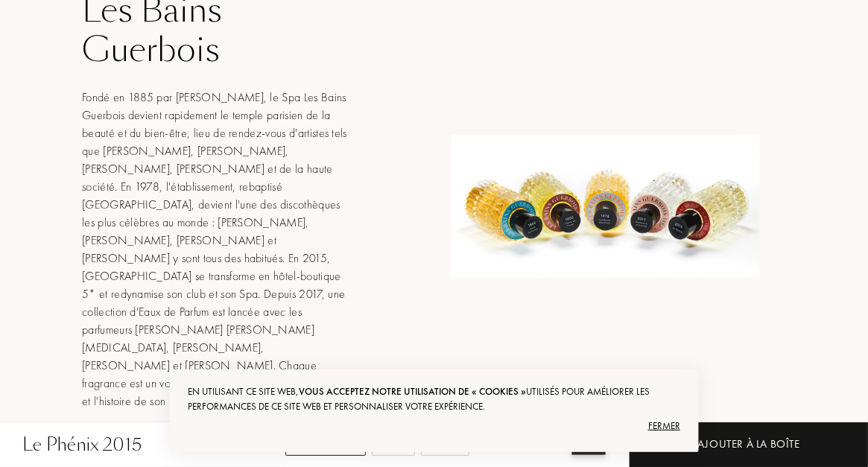  What do you see at coordinates (419, 398) in the screenshot?
I see `font: utilisés pour améliorer les performances de ce site Web et personnaliser votre expérience.` at bounding box center [419, 398].